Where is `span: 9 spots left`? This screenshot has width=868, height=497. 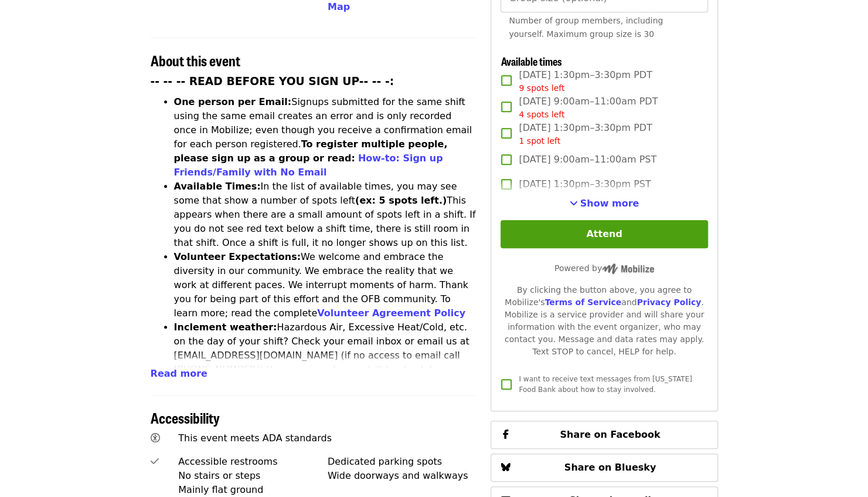 span: 9 spots left is located at coordinates (542, 88).